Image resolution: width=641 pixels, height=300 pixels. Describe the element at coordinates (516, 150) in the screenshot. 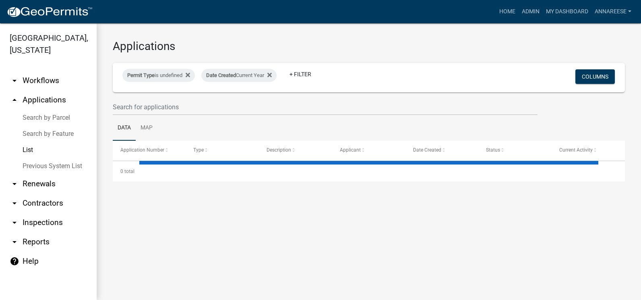

I see `datatable-header-cell: Status` at that location.